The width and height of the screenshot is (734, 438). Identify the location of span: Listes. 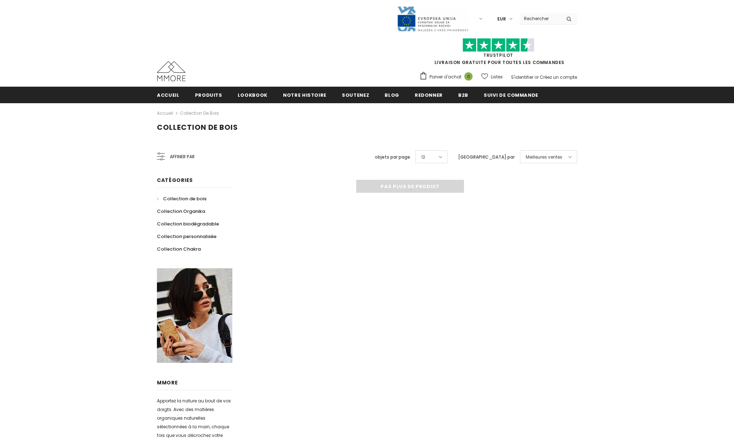
(497, 77).